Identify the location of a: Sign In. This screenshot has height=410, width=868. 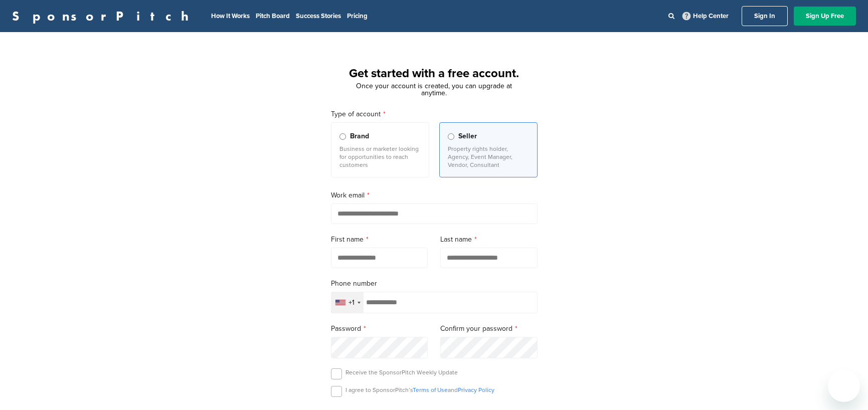
(765, 16).